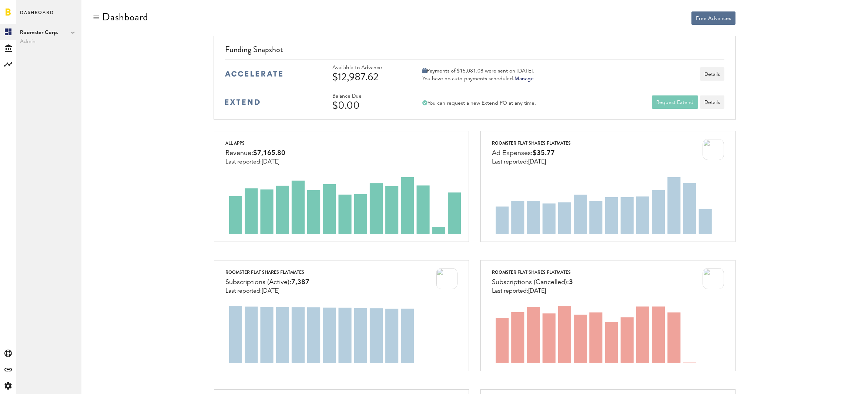 Image resolution: width=868 pixels, height=394 pixels. What do you see at coordinates (492, 178) in the screenshot?
I see `text: 80` at bounding box center [492, 178].